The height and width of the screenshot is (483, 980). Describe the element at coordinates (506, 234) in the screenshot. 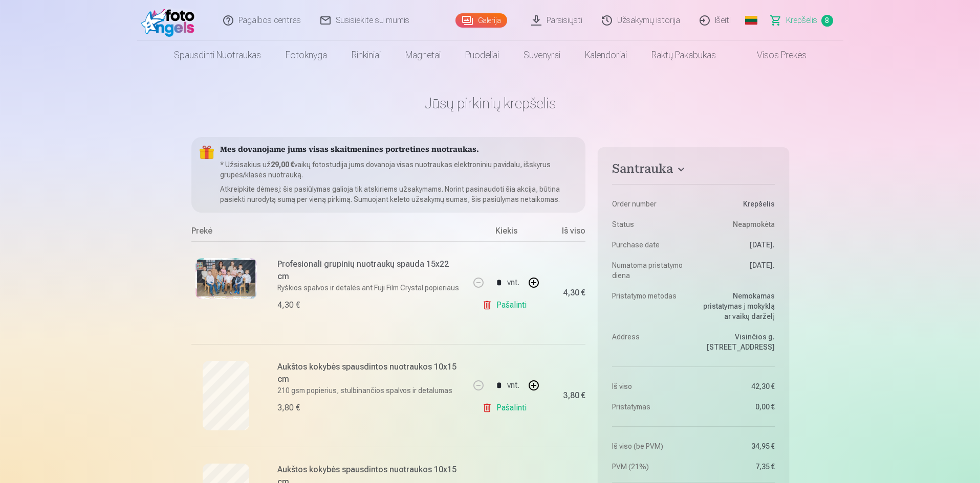

I see `div: Kiekis` at that location.